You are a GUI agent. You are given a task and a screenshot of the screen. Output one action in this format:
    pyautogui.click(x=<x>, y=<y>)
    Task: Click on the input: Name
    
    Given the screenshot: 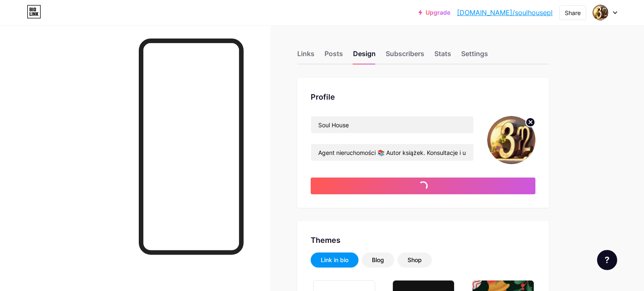 What is the action you would take?
    pyautogui.click(x=392, y=125)
    